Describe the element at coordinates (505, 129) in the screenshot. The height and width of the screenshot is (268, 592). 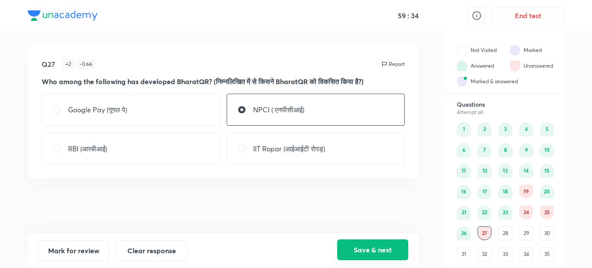
I see `div: 3` at that location.